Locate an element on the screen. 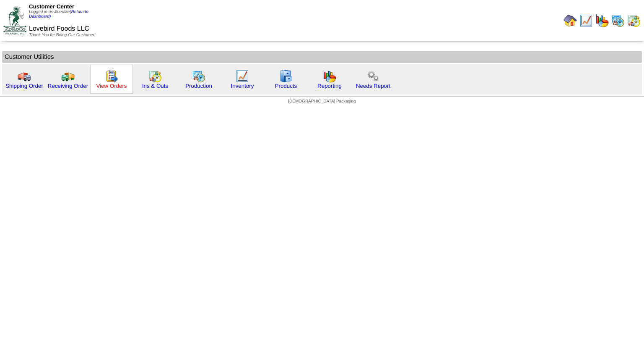 The height and width of the screenshot is (347, 644). span: Thank You for Being Our Customer! is located at coordinates (62, 35).